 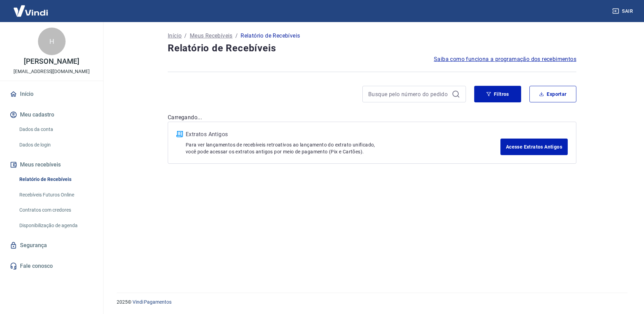 I want to click on a: Meus Recebíveis, so click(x=211, y=36).